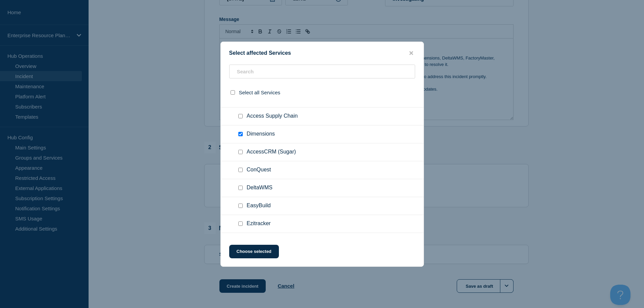  I want to click on input: DeltaWMS checkbox, so click(240, 187).